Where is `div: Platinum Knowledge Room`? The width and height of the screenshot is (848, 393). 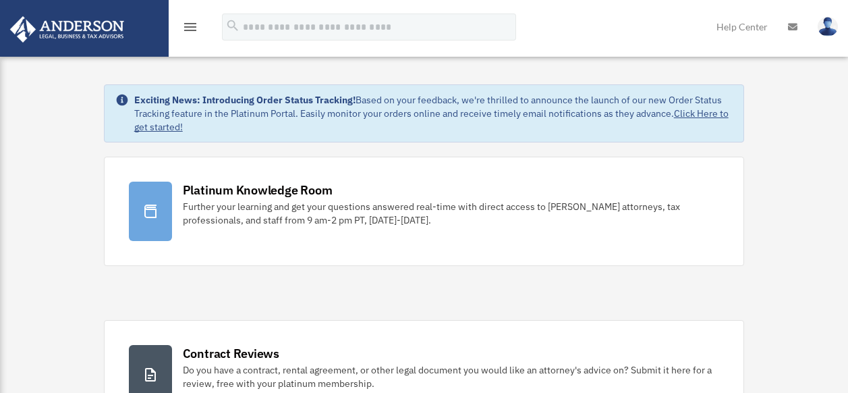 div: Platinum Knowledge Room is located at coordinates (258, 190).